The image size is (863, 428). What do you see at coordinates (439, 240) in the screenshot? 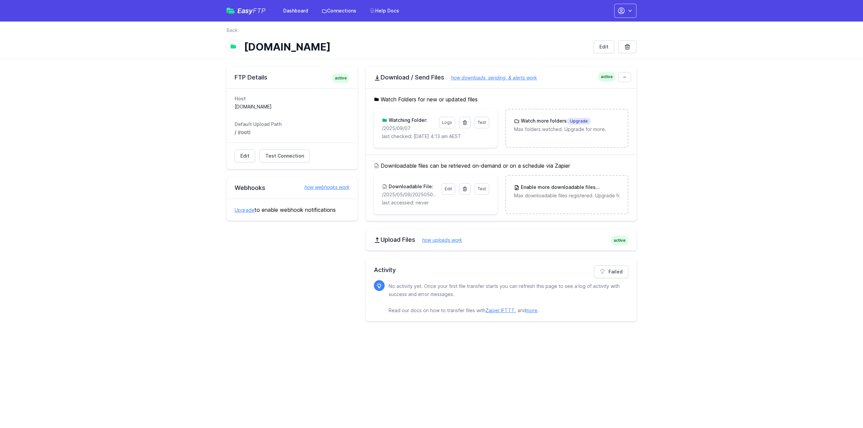
I see `a: how uploads work` at bounding box center [439, 240].